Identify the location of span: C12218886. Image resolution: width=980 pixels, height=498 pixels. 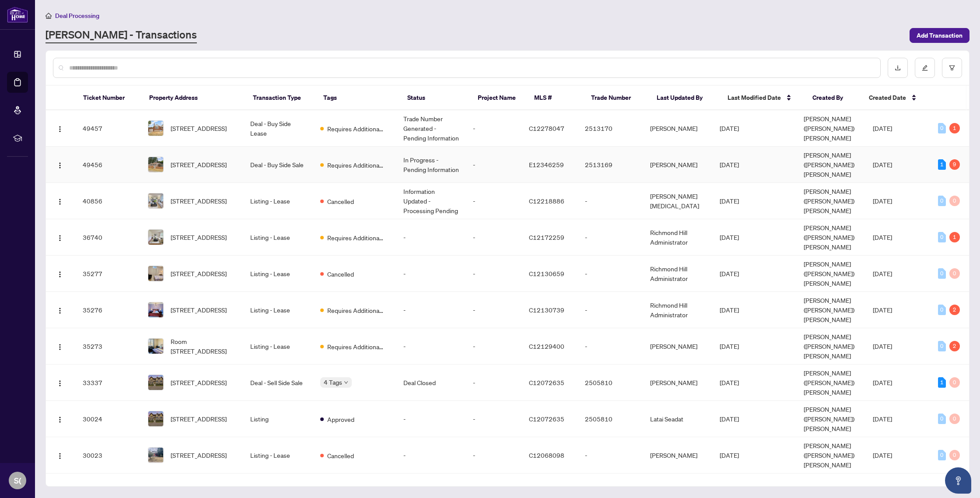
(547, 201).